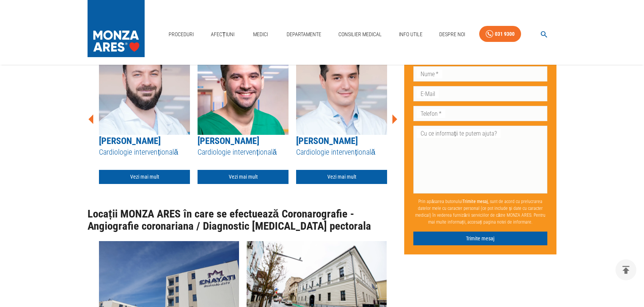 The image size is (644, 307). What do you see at coordinates (411, 34) in the screenshot?
I see `a: Info Utile` at bounding box center [411, 34].